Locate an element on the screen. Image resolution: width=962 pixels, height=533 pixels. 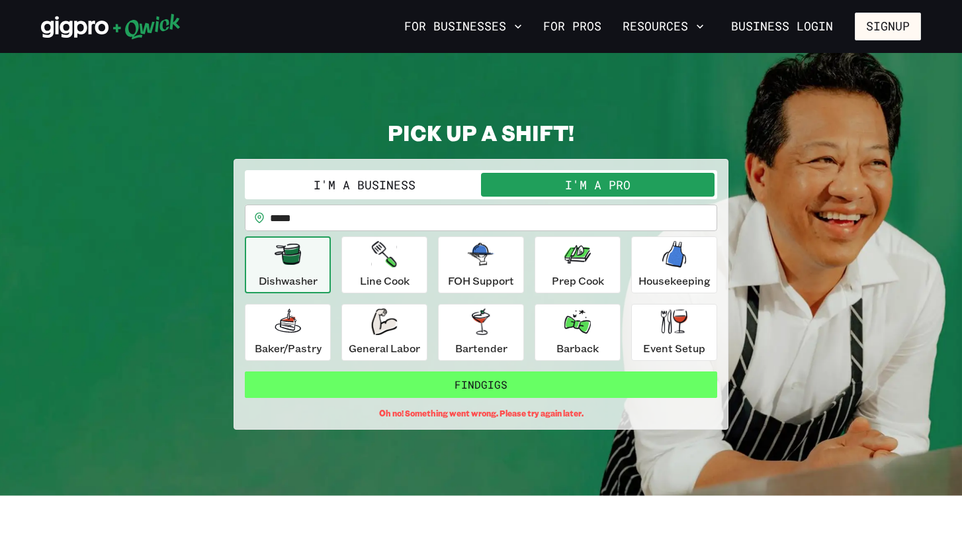
button: FindGigs is located at coordinates (481, 384).